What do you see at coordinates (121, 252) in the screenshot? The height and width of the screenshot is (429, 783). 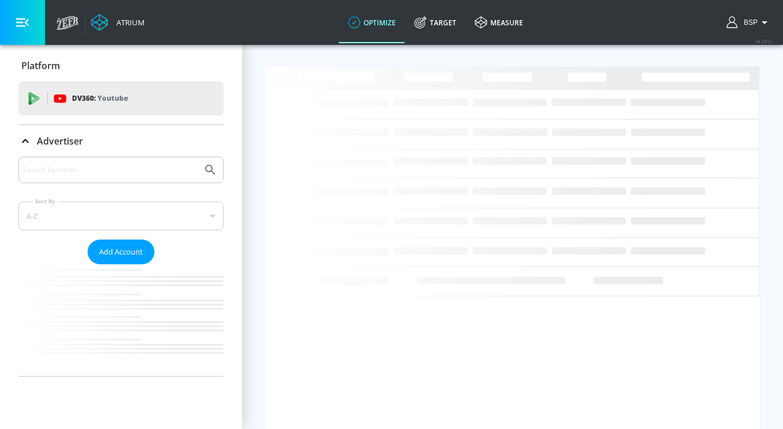 I see `button: Add Account` at bounding box center [121, 252].